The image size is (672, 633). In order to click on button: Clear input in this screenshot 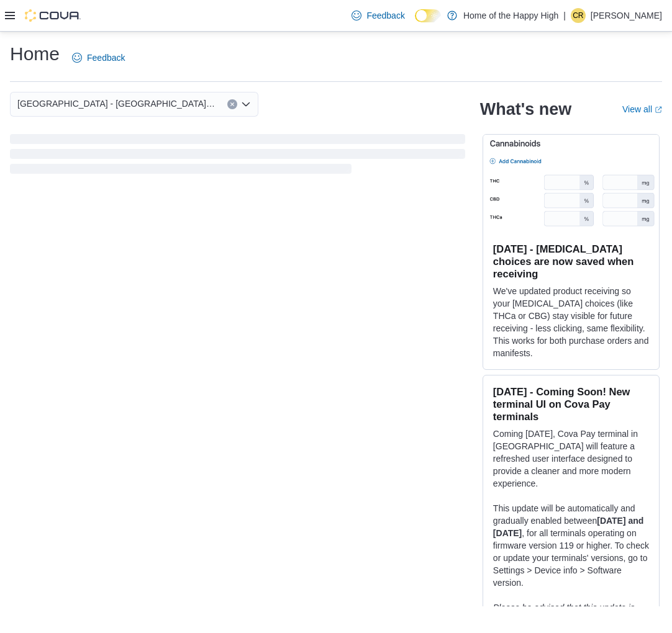, I will do `click(232, 104)`.